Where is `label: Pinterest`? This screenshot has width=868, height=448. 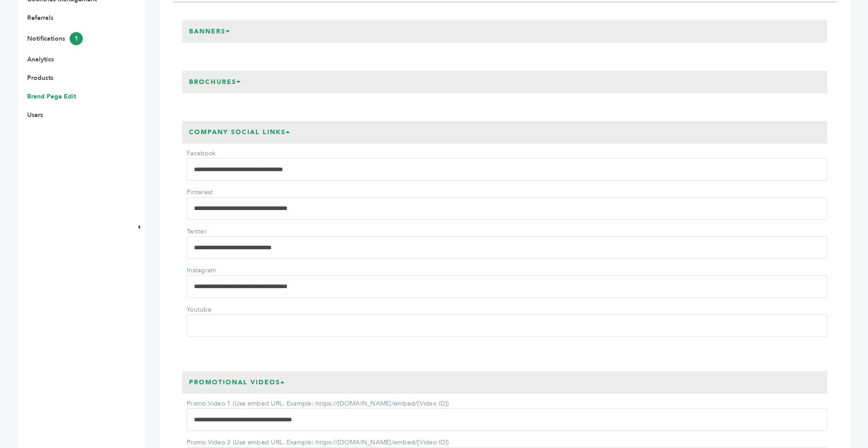 label: Pinterest is located at coordinates (218, 193).